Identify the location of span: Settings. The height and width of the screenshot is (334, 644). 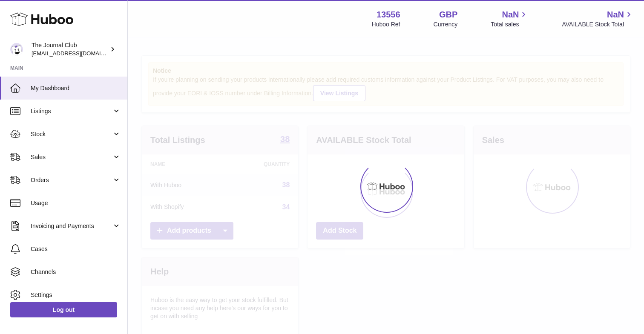
(76, 295).